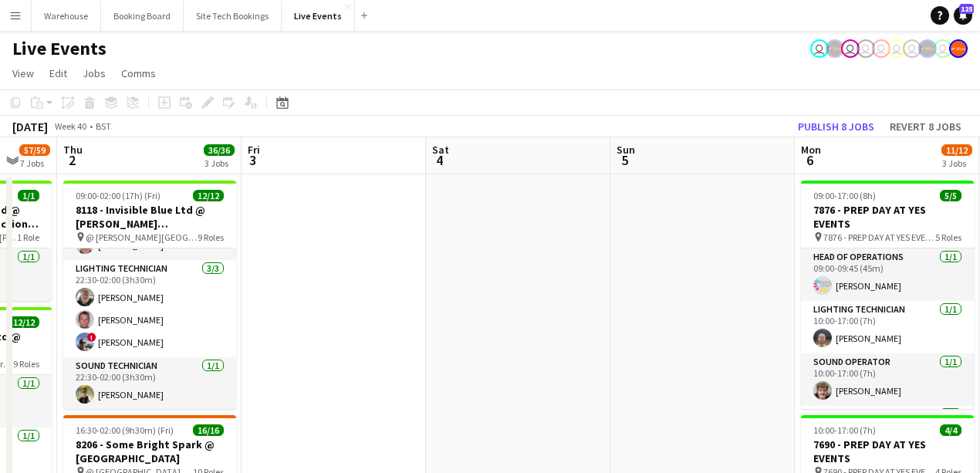 Image resolution: width=980 pixels, height=473 pixels. What do you see at coordinates (835, 127) in the screenshot?
I see `button: Publish 8 jobs` at bounding box center [835, 127].